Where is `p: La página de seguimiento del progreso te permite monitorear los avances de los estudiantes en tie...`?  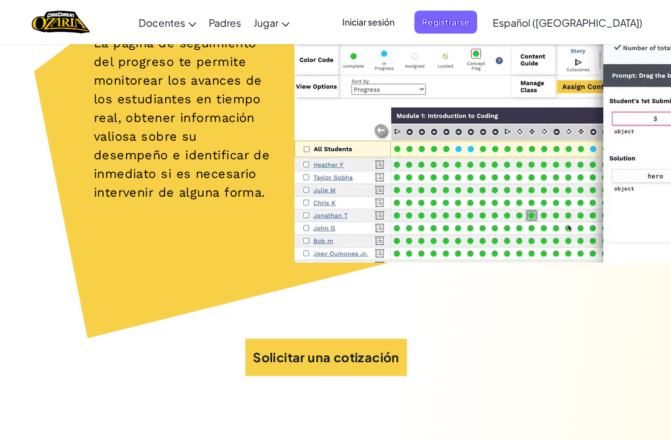 p: La página de seguimiento del progreso te permite monitorear los avances de los estudiantes en tie... is located at coordinates (185, 118).